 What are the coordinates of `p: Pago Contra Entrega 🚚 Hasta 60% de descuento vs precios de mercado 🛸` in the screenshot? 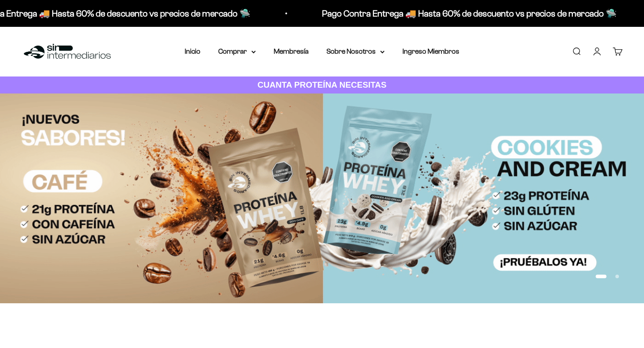 It's located at (452, 13).